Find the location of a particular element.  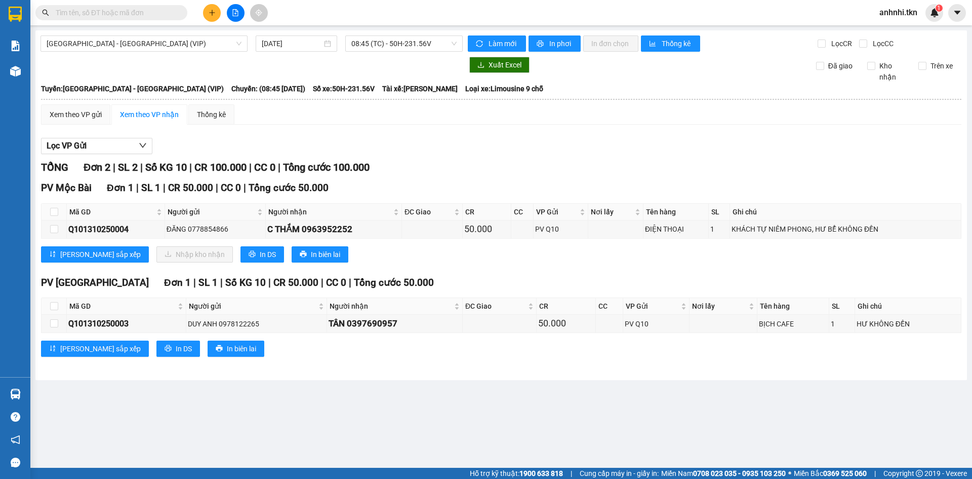

span: Cung cấp máy in - giấy in: is located at coordinates (619, 473).